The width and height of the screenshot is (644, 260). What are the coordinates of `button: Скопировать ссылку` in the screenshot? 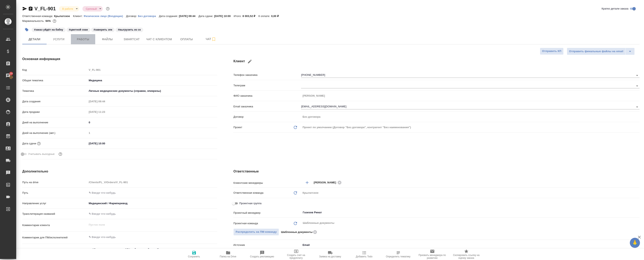 It's located at (31, 9).